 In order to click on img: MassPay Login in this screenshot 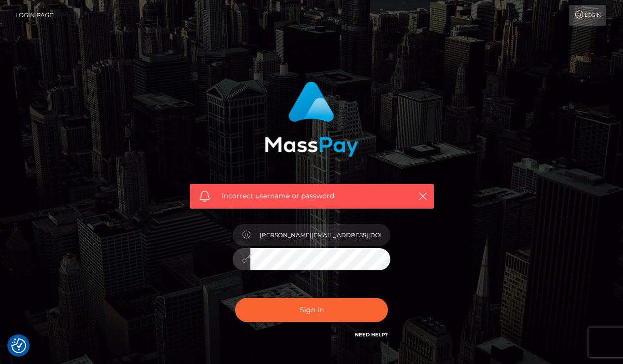, I will do `click(311, 118)`.